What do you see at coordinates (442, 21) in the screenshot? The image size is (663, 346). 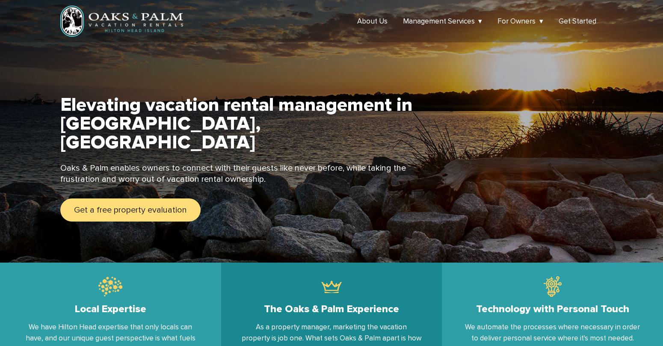 I see `a: Management Services` at bounding box center [442, 21].